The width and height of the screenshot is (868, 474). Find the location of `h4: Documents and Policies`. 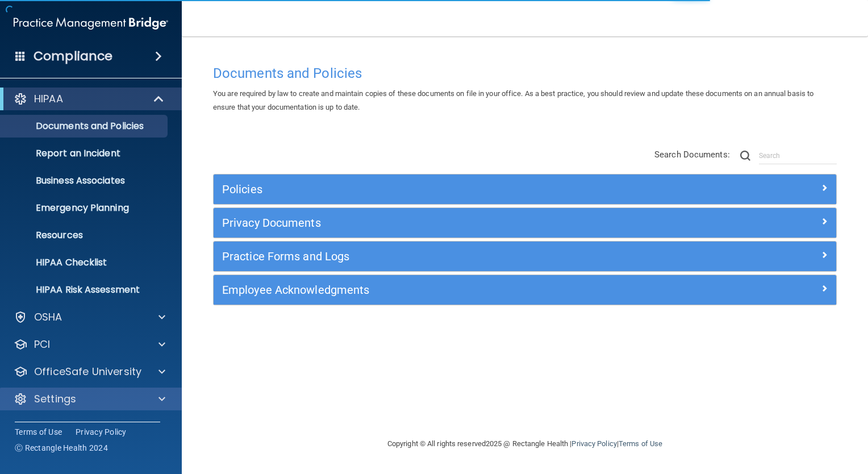

h4: Documents and Policies is located at coordinates (525, 73).